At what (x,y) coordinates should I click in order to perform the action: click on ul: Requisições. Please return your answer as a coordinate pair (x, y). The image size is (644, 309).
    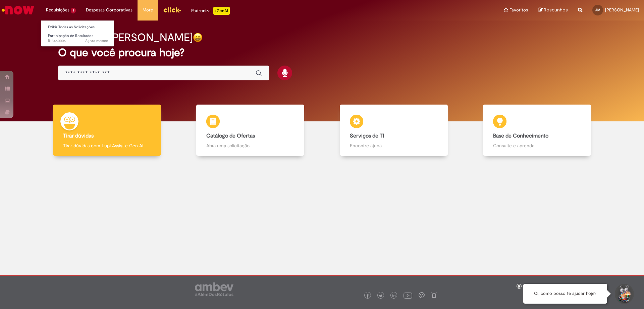
    Looking at the image, I should click on (78, 33).